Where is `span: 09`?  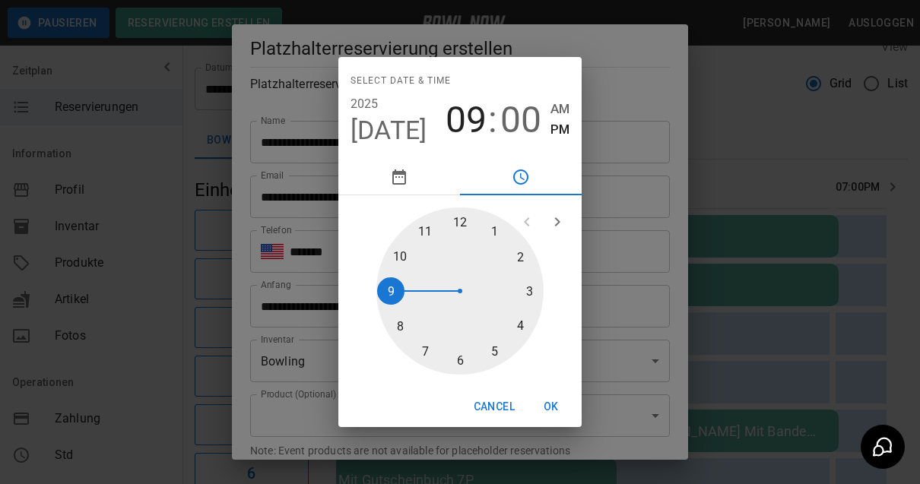 span: 09 is located at coordinates (466, 120).